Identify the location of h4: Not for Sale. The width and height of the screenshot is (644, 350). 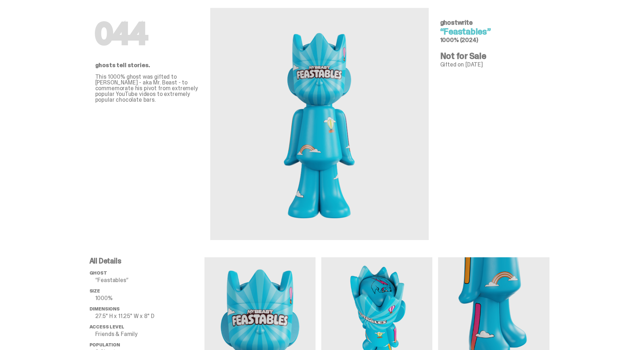
(492, 56).